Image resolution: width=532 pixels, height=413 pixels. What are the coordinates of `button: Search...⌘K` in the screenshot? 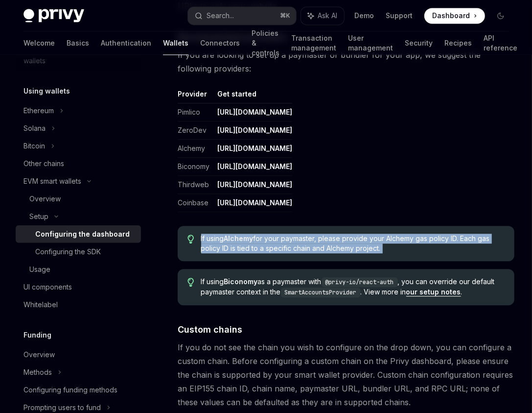 It's located at (242, 15).